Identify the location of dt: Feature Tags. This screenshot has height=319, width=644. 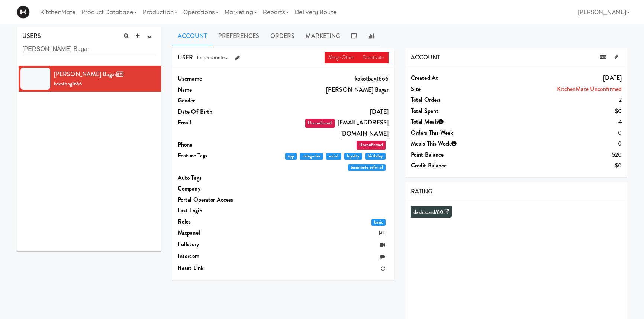
(220, 155).